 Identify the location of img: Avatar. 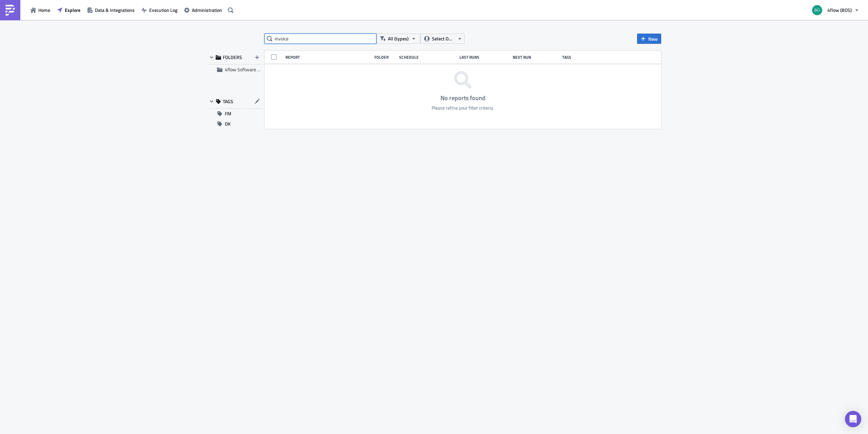
(818, 10).